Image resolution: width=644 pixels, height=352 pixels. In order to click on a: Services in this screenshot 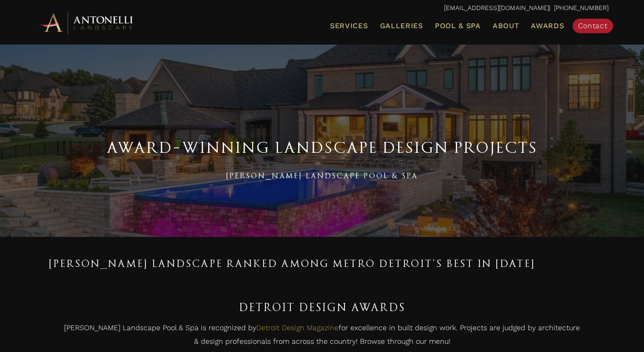, I will do `click(349, 26)`.